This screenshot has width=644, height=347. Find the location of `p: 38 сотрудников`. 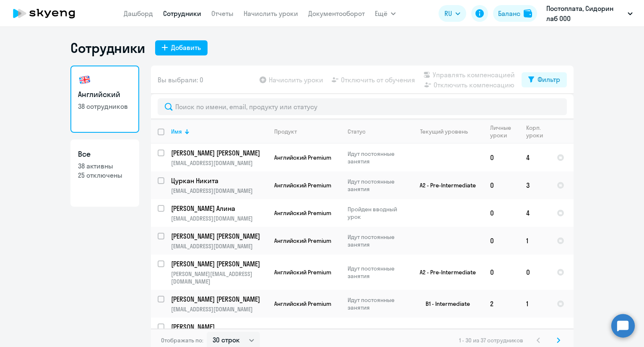

p: 38 сотрудников is located at coordinates (105, 106).